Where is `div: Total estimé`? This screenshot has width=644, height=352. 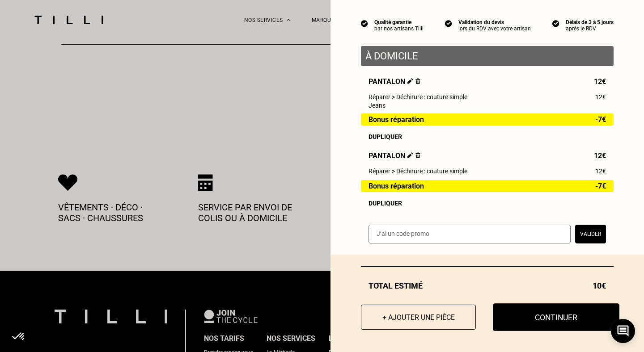
div: Total estimé is located at coordinates (487, 285).